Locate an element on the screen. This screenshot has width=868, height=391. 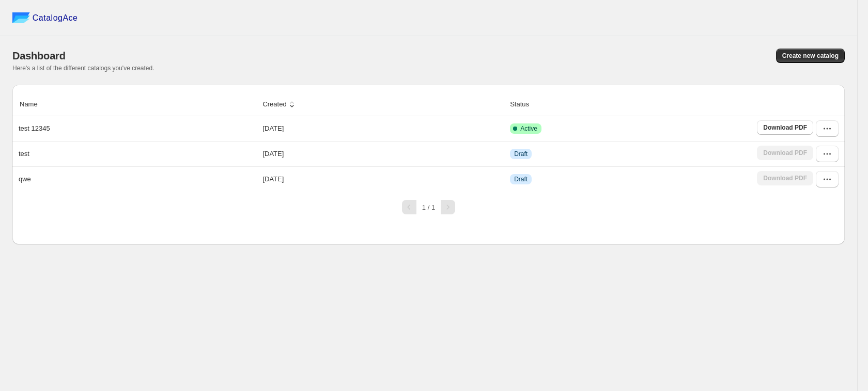
span: Dashboard is located at coordinates (39, 55).